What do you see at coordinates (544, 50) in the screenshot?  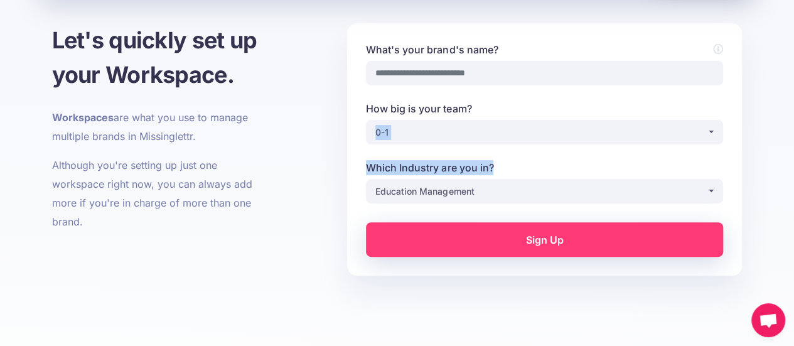 I see `label: What's your brand's name?` at bounding box center [544, 50].